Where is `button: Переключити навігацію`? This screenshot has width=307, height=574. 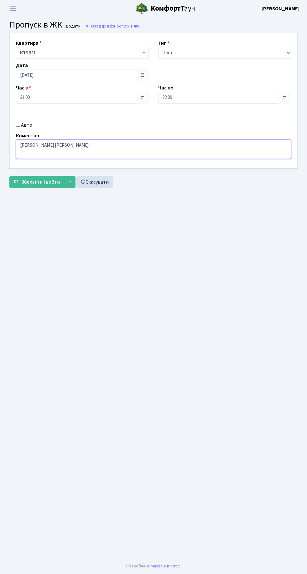
button: Переключити навігацію is located at coordinates (13, 8).